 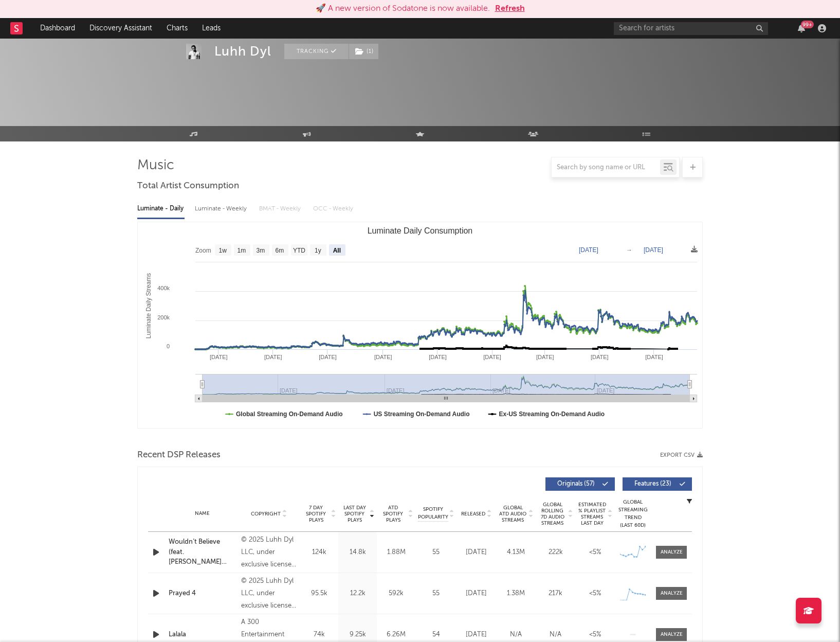 I want to click on div: Luminate - Weekly, so click(x=222, y=209).